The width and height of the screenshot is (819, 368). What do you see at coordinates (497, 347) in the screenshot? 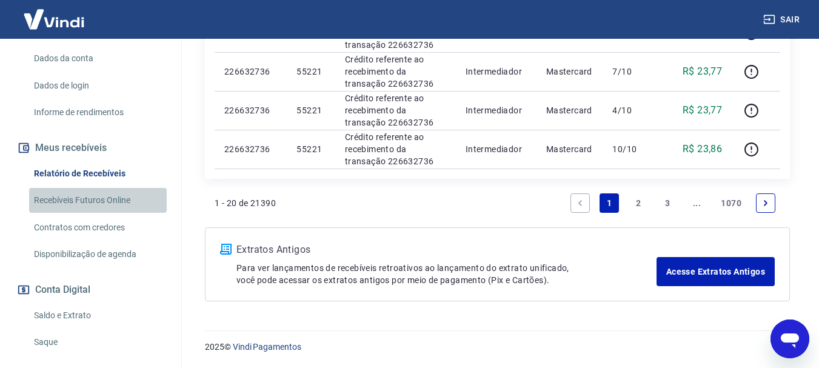
I see `p: 2025 ©` at bounding box center [497, 347].